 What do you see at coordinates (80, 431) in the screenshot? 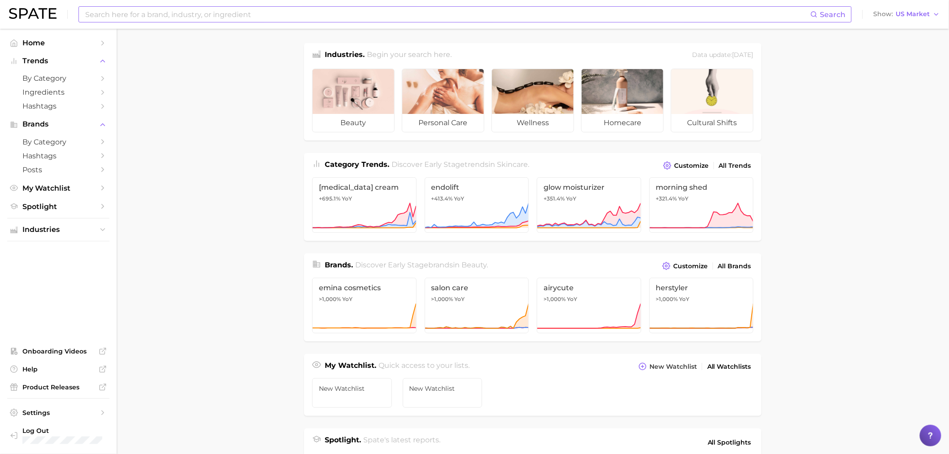
I see `span: Log Out` at bounding box center [80, 431].